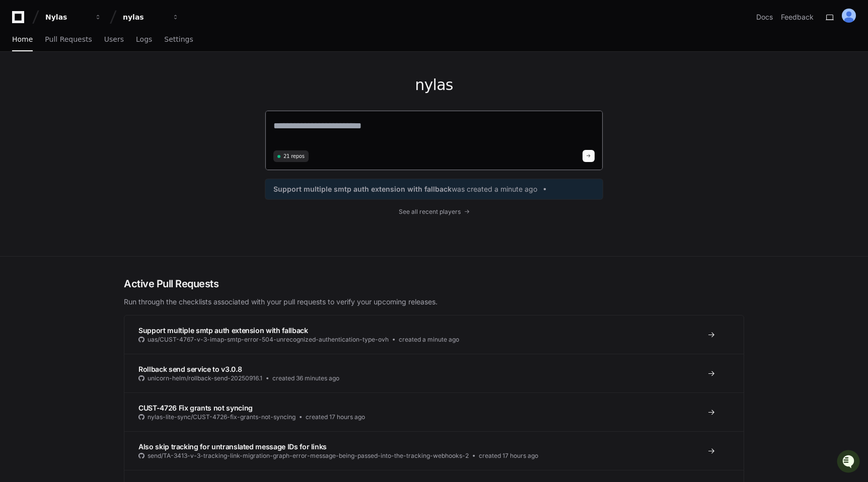 The height and width of the screenshot is (482, 868). I want to click on span: nylas-lite-sync/CUST-4726-fix-grants-not-syncing, so click(221, 418).